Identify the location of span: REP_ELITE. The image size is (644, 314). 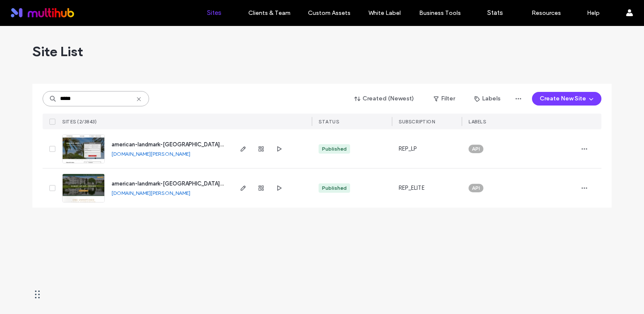
(411, 188).